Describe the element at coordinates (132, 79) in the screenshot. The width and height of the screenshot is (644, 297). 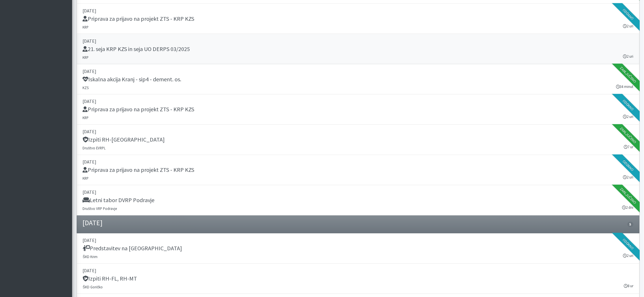
I see `h5: Iskalna akcija Kranj - sip4 - dement. os.` at that location.